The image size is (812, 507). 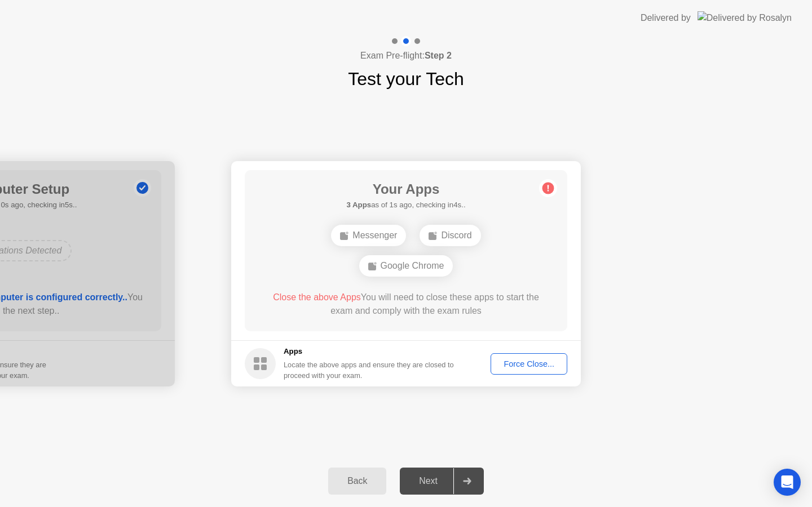 What do you see at coordinates (787, 482) in the screenshot?
I see `div: Open Intercom Messenger` at bounding box center [787, 482].